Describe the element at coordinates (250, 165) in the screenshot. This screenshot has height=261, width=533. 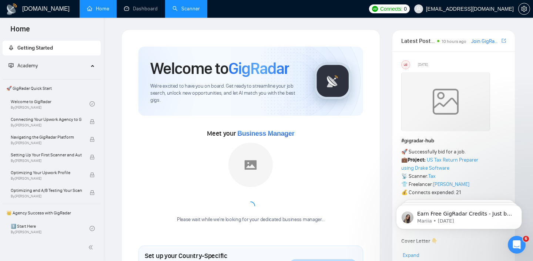
I see `img: placeholder.png` at that location.